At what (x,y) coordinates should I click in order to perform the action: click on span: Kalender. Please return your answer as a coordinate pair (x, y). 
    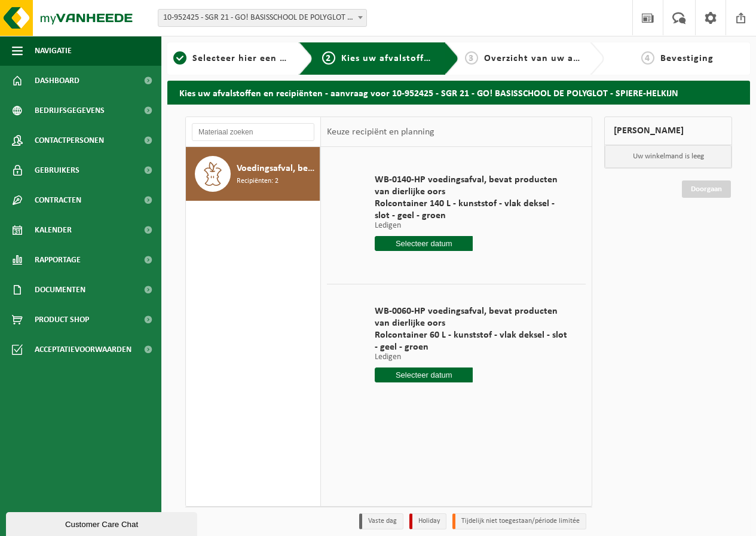
    Looking at the image, I should click on (53, 230).